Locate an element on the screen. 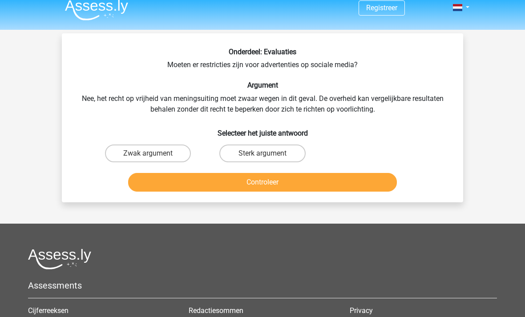  a: Redactiesommen is located at coordinates (216, 311).